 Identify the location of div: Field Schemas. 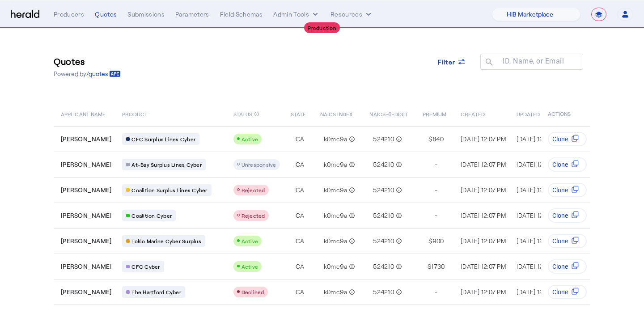
(241, 15).